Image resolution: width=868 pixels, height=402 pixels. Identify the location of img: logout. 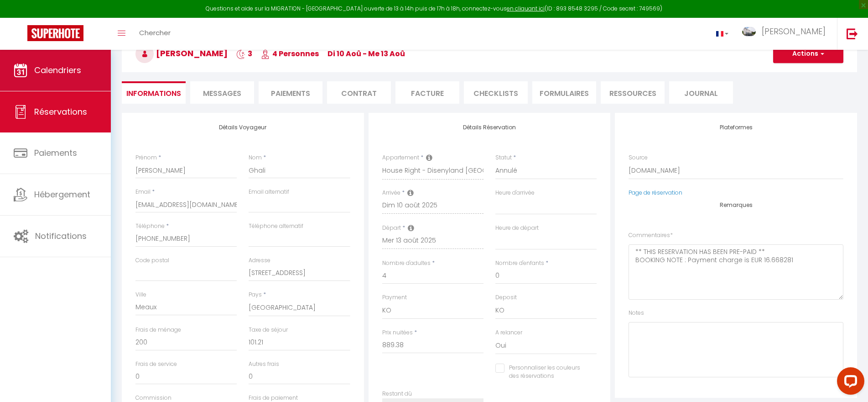
(852, 33).